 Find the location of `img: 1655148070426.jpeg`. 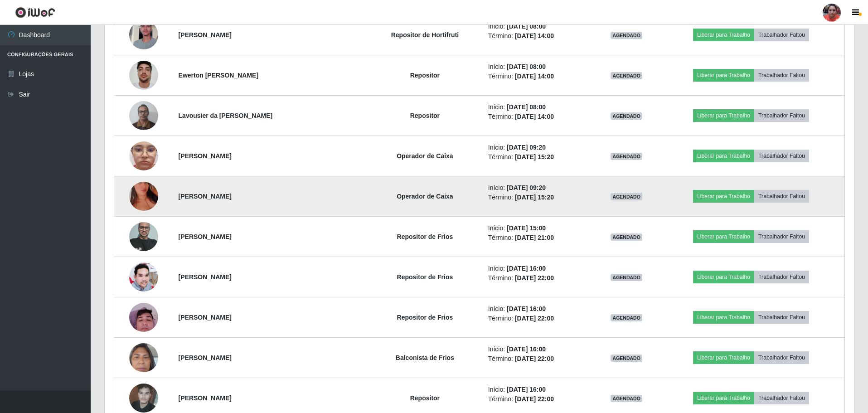

img: 1655148070426.jpeg is located at coordinates (144, 236).